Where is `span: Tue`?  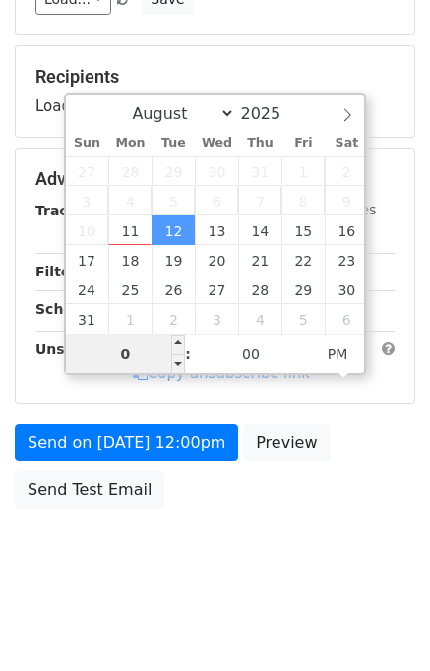
span: Tue is located at coordinates (173, 143).